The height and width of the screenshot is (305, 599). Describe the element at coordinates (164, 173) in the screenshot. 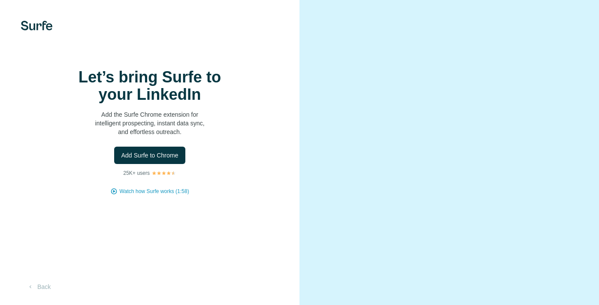

I see `img: Rating Stars` at that location.